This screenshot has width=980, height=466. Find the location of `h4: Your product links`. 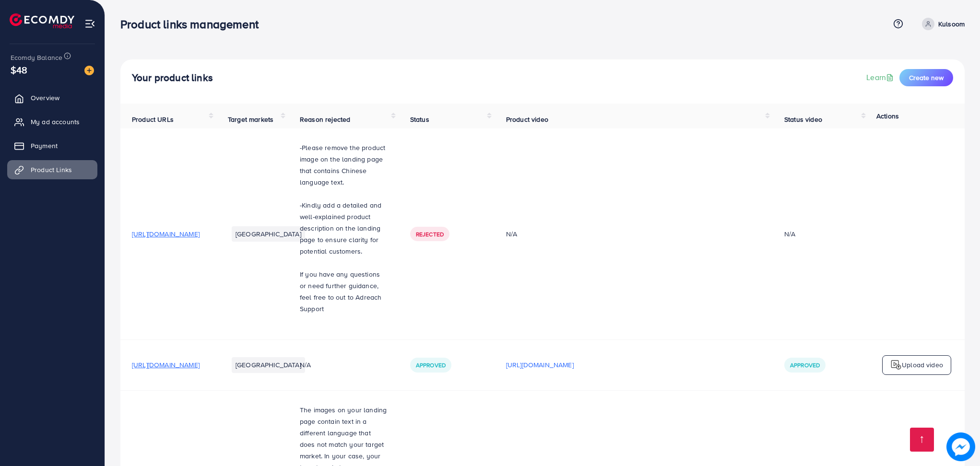

h4: Your product links is located at coordinates (172, 77).